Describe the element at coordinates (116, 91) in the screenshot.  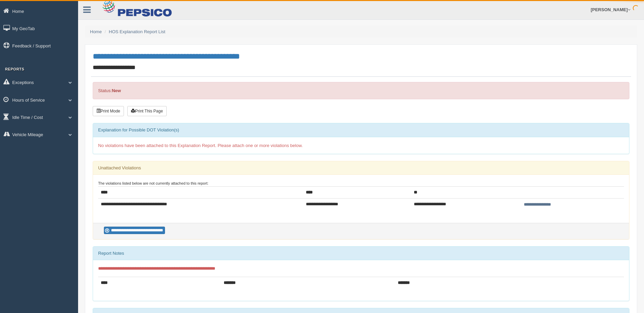
I see `strong: New` at that location.